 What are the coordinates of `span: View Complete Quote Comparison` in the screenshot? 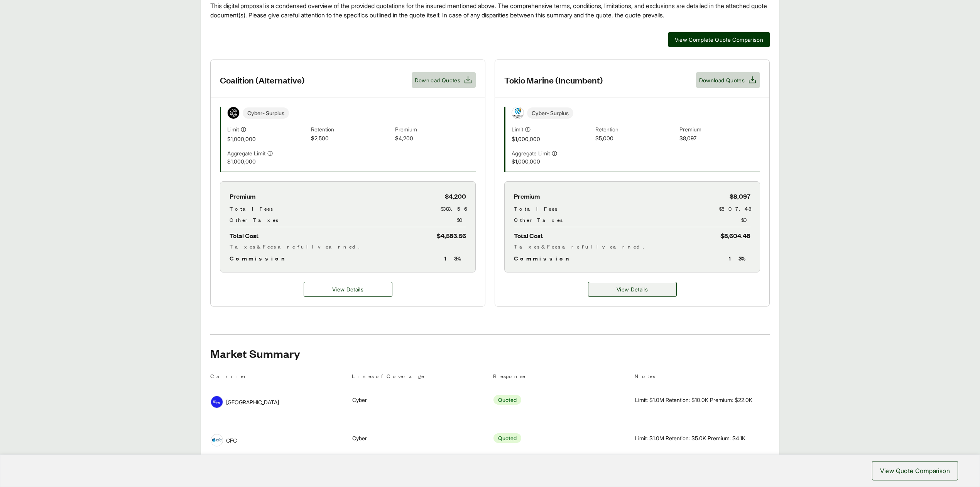 It's located at (719, 39).